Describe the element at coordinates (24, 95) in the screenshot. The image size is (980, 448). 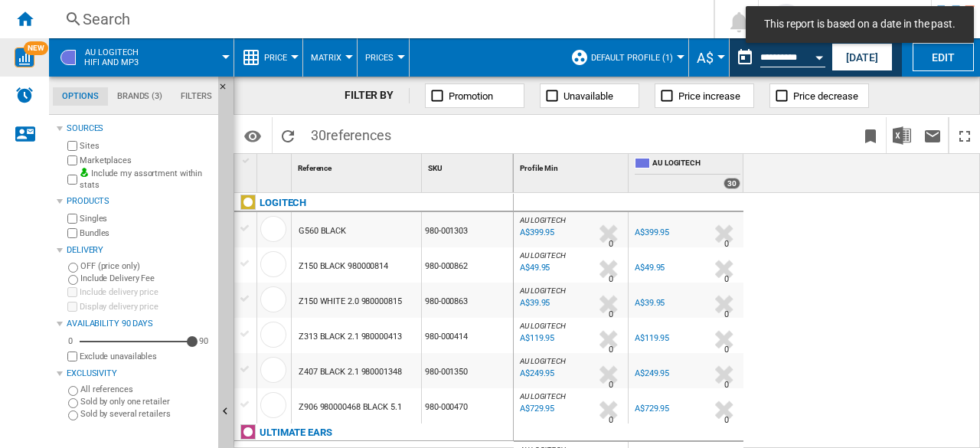
I see `img: alerts-logo.svg` at that location.